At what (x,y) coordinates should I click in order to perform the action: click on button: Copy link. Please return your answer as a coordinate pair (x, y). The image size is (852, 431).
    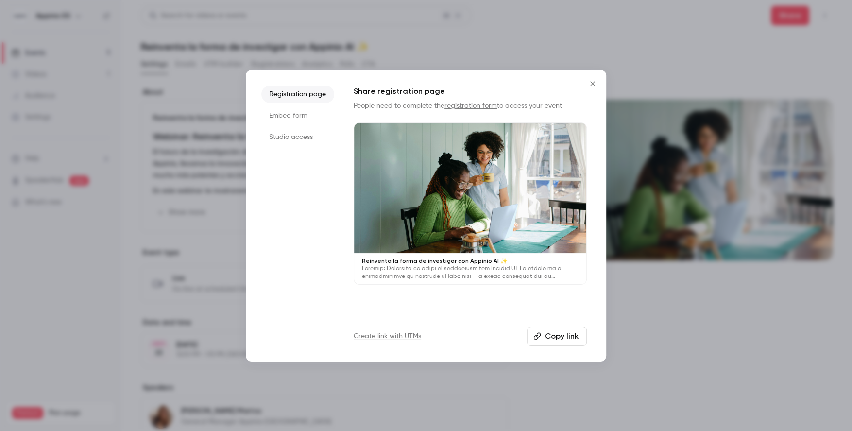
    Looking at the image, I should click on (556, 336).